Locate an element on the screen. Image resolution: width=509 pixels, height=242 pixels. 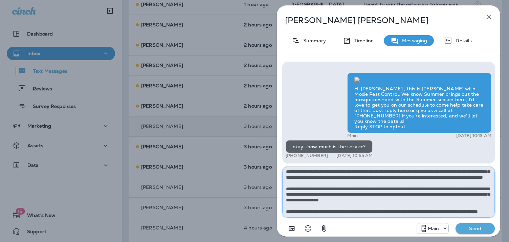
button: Add in a premade template is located at coordinates (292, 229).